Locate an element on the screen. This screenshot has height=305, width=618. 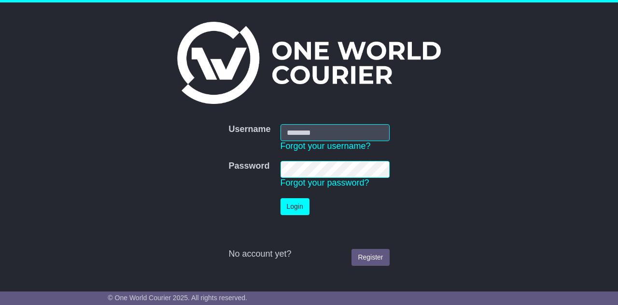
button: Login is located at coordinates (295, 206).